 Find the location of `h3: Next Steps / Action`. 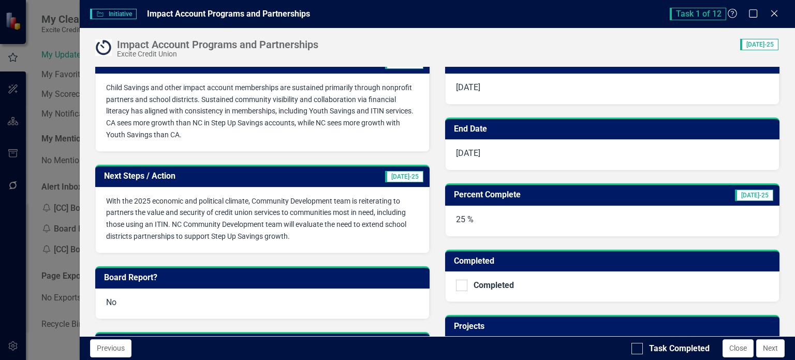

h3: Next Steps / Action is located at coordinates (207, 176).